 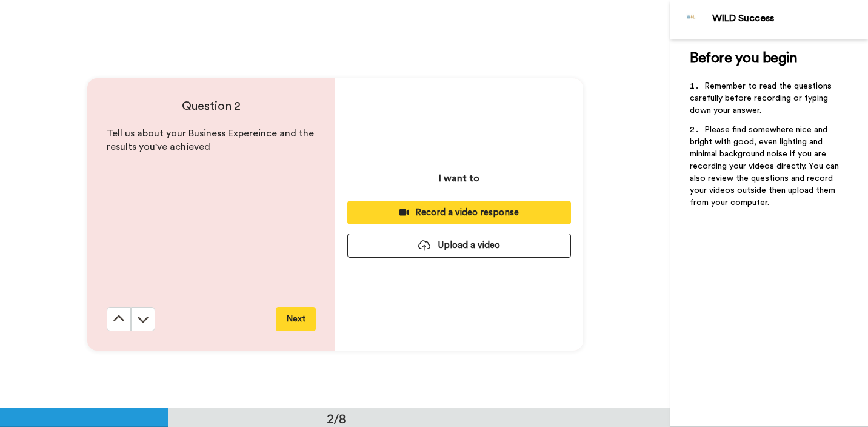 What do you see at coordinates (296, 319) in the screenshot?
I see `button: Next` at bounding box center [296, 319].